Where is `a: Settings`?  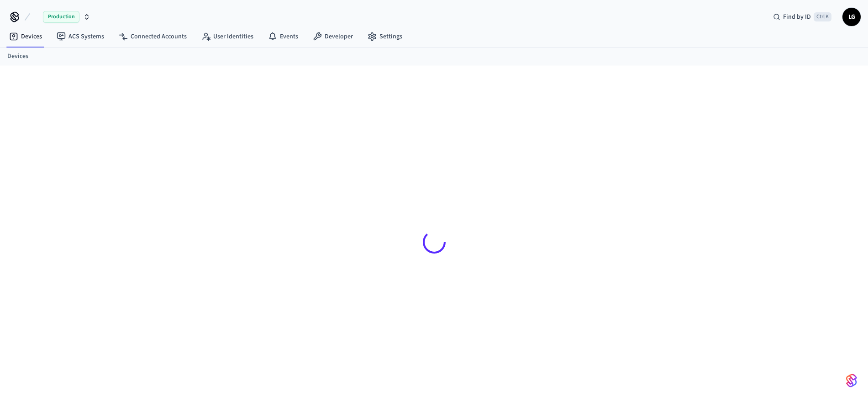
a: Settings is located at coordinates (385, 36).